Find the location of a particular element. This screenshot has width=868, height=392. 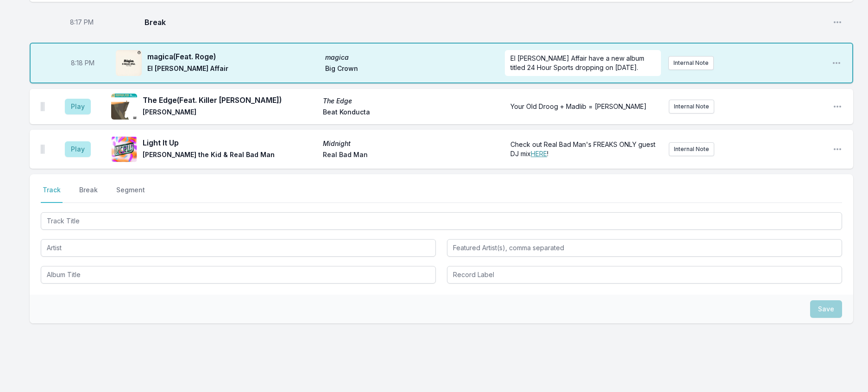

span: Big Crown is located at coordinates (411, 70).